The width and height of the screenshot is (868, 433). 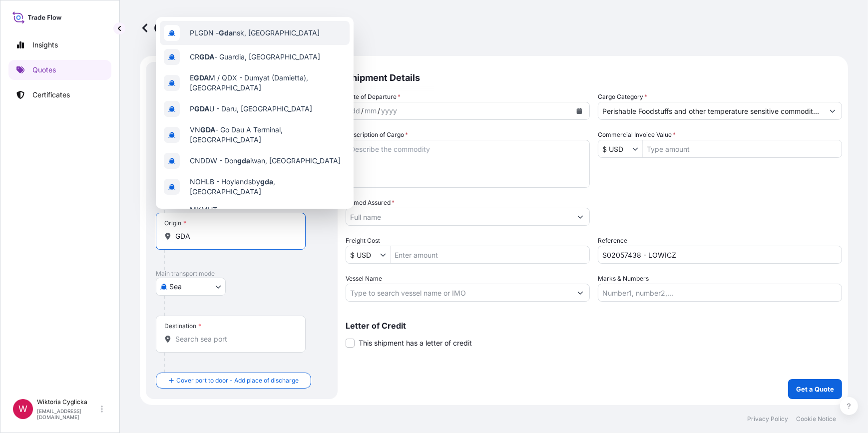 What do you see at coordinates (594, 77) in the screenshot?
I see `p: Shipment Details` at bounding box center [594, 77].